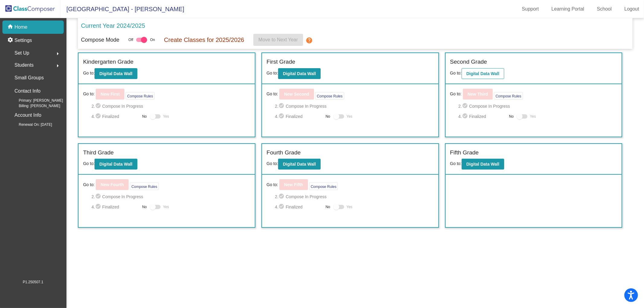 The height and width of the screenshot is (308, 644). Describe the element at coordinates (28, 91) in the screenshot. I see `p: Contact Info` at that location.